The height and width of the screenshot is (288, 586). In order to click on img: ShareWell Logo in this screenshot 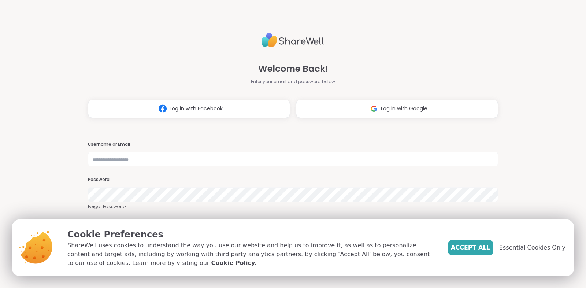, I will do `click(293, 40)`.